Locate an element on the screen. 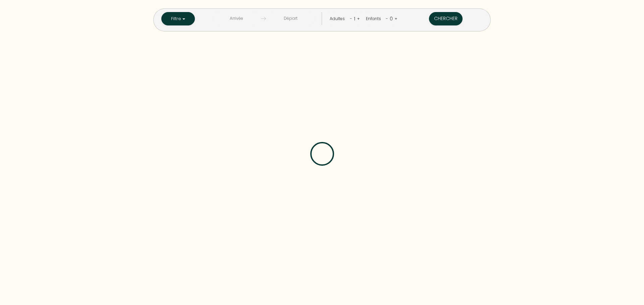 The height and width of the screenshot is (305, 644). div: Adultes is located at coordinates (338, 19).